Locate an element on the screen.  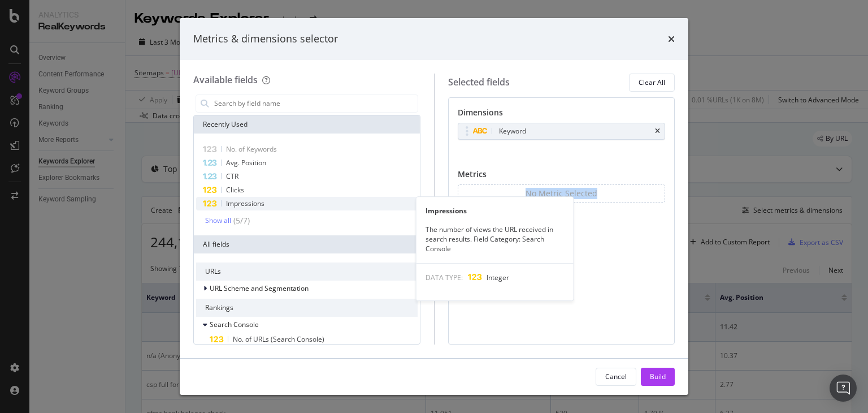
span: No. of Keywords is located at coordinates (252, 149).